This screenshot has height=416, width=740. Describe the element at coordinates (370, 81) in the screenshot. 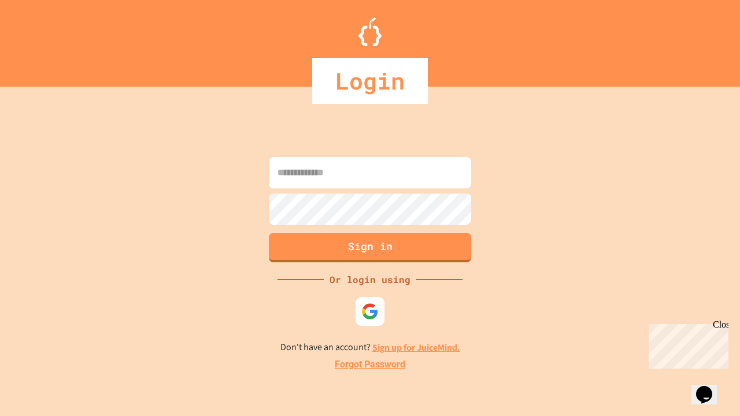

I see `div: Login` at that location.